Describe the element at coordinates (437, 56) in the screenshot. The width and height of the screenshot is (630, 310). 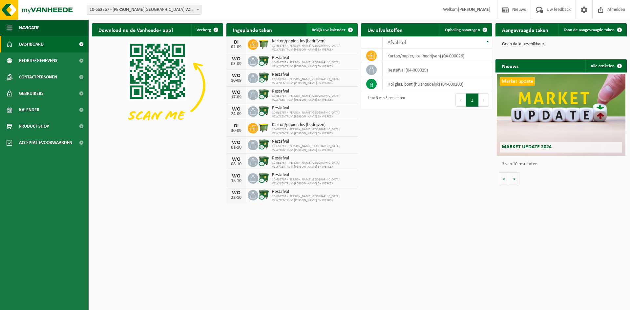
I see `td: karton/papier, los (bedrijven) (04-000026)` at that location.